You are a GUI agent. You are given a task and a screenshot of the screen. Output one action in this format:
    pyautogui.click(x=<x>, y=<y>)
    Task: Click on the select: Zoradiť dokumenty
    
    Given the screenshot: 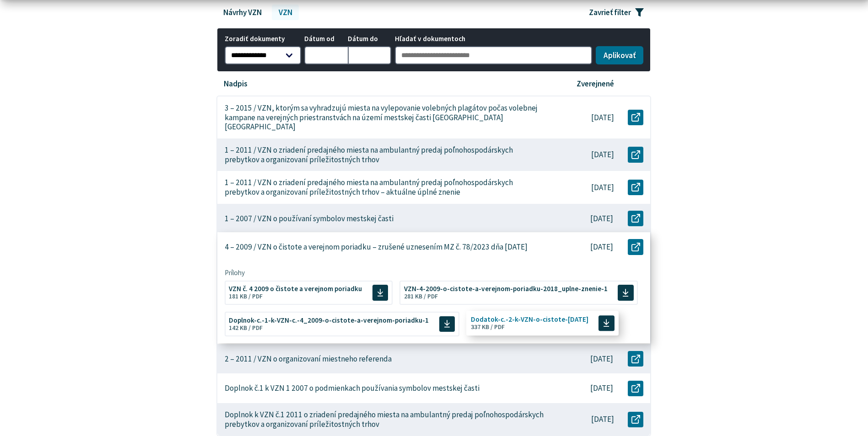 What is the action you would take?
    pyautogui.click(x=263, y=55)
    